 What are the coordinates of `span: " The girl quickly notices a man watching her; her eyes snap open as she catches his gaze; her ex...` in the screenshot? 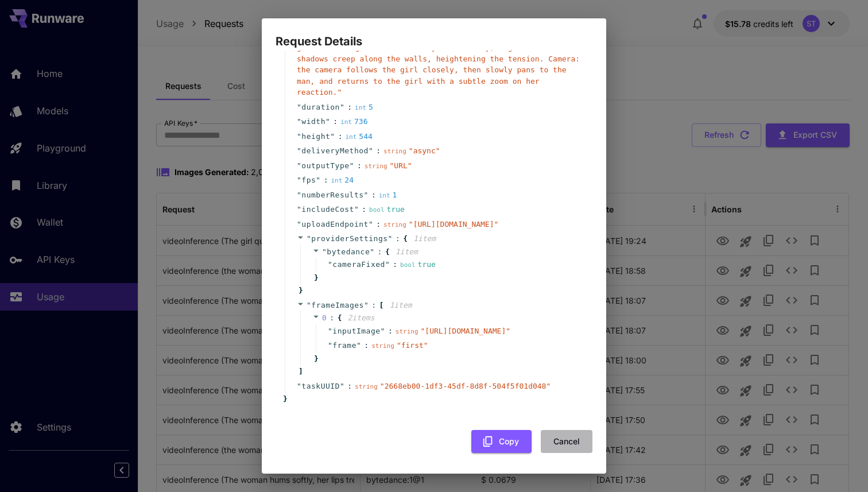 It's located at (438, 58).